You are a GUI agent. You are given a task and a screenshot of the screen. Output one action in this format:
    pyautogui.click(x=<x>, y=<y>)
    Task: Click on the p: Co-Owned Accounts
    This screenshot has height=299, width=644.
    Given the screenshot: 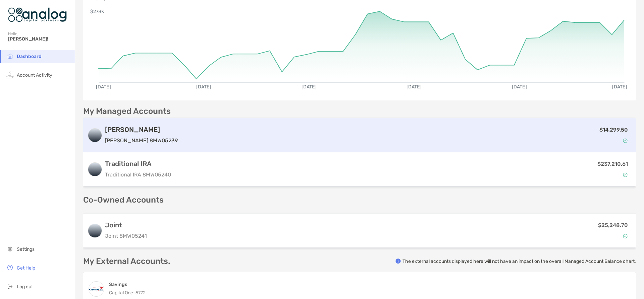 What is the action you would take?
    pyautogui.click(x=359, y=200)
    